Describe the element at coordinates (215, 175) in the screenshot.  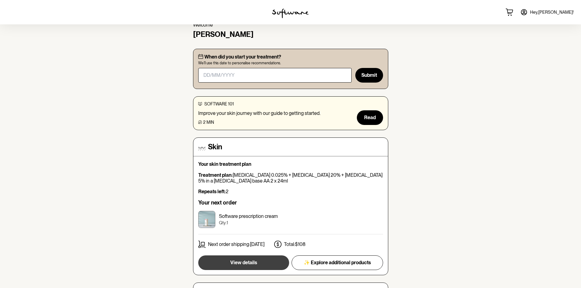
I see `strong: Treatment plan:` at that location.